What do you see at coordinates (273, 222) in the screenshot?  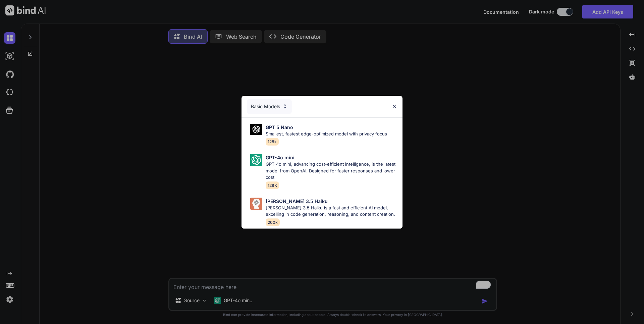 I see `span: 200k` at bounding box center [273, 222].